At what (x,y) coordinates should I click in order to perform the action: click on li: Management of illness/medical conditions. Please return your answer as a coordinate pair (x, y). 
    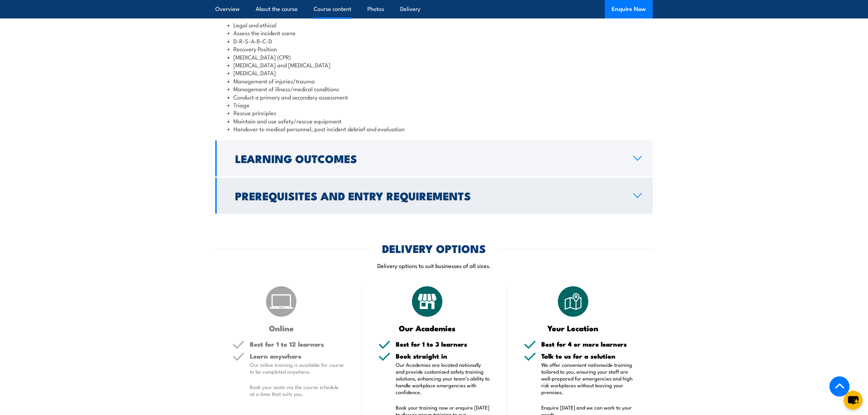
    Looking at the image, I should click on (434, 89).